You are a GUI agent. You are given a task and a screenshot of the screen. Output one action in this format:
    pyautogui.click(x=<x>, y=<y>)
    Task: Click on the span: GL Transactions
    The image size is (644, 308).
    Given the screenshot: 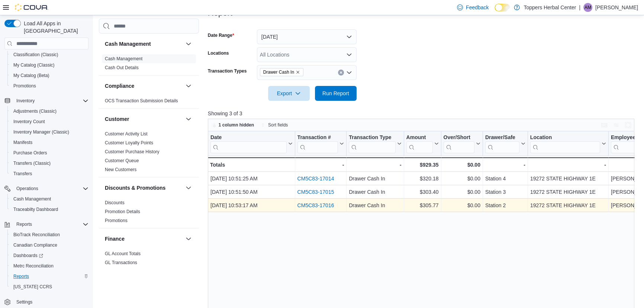 What is the action you would take?
    pyautogui.click(x=121, y=263)
    